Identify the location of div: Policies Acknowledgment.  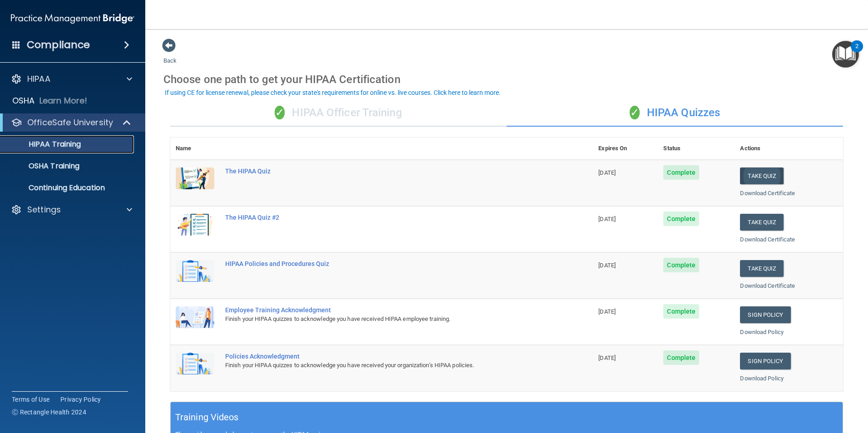
(387, 357).